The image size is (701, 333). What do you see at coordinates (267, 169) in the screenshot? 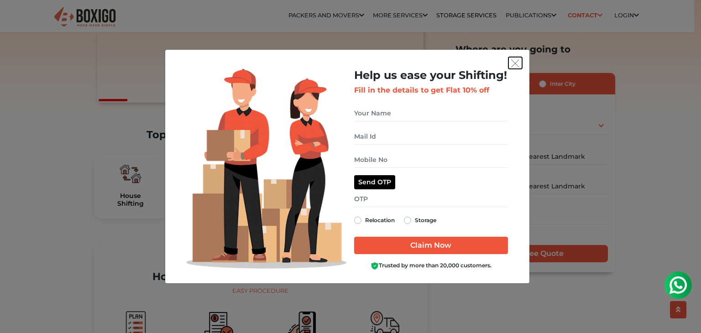
I see `img: Lead Welcome Image` at bounding box center [267, 169].